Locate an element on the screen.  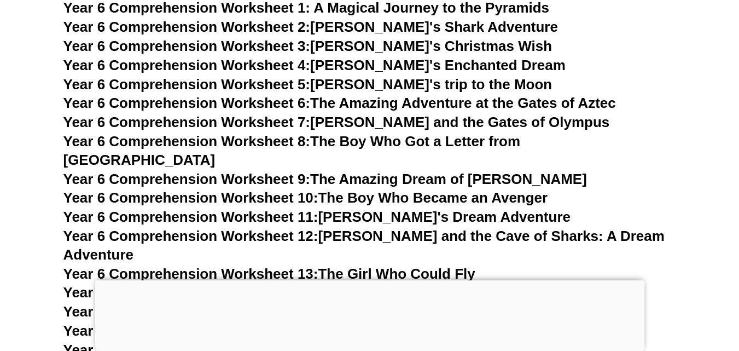
span: Year 6 Comprehension Worksheet 10: is located at coordinates (191, 198).